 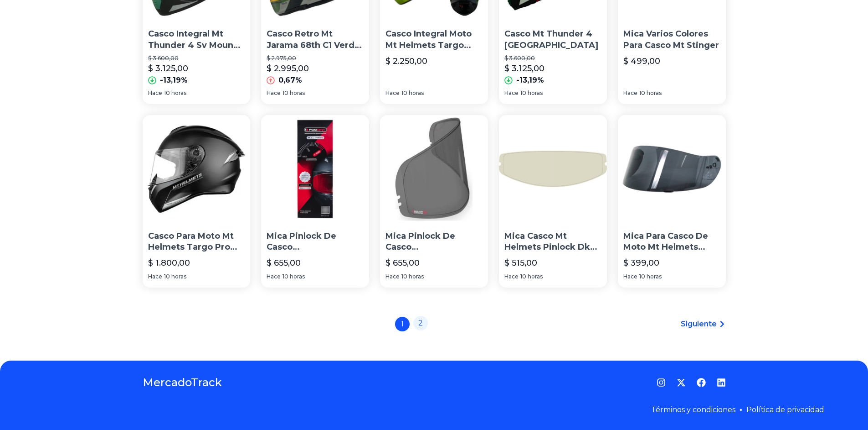 What do you see at coordinates (315, 40) in the screenshot?
I see `p: Casco Retro Mt Jarama 68th C1 Verde Negro Gloss Rider One` at bounding box center [315, 40].